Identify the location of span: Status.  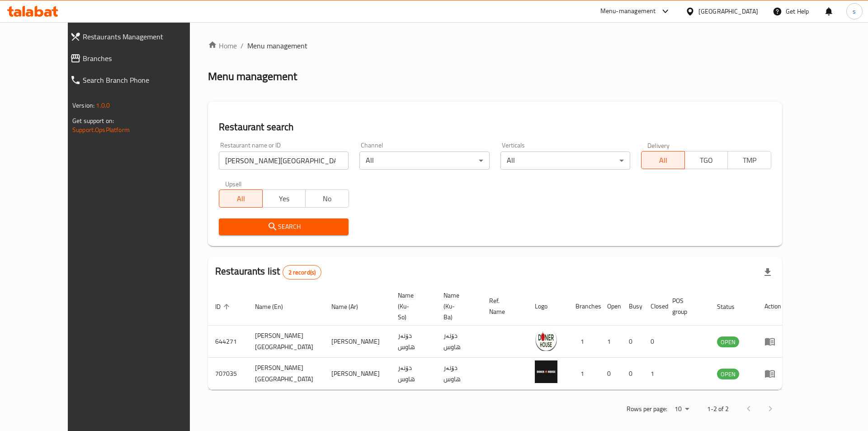
(731, 307).